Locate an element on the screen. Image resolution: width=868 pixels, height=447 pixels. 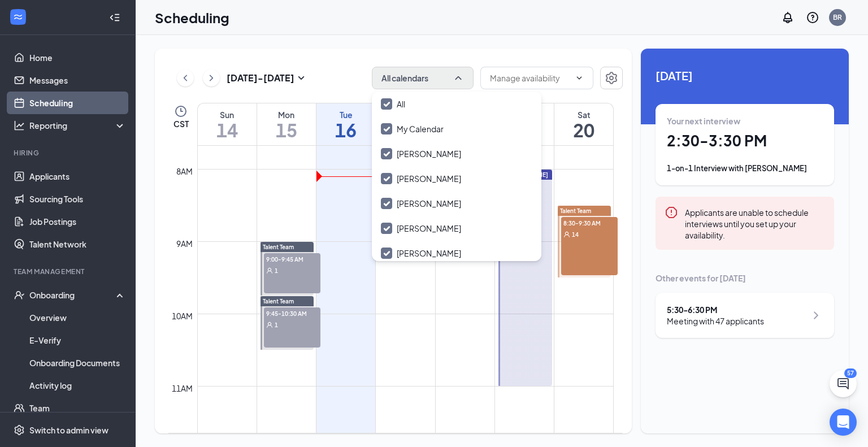
input: Manage availability is located at coordinates (530, 78).